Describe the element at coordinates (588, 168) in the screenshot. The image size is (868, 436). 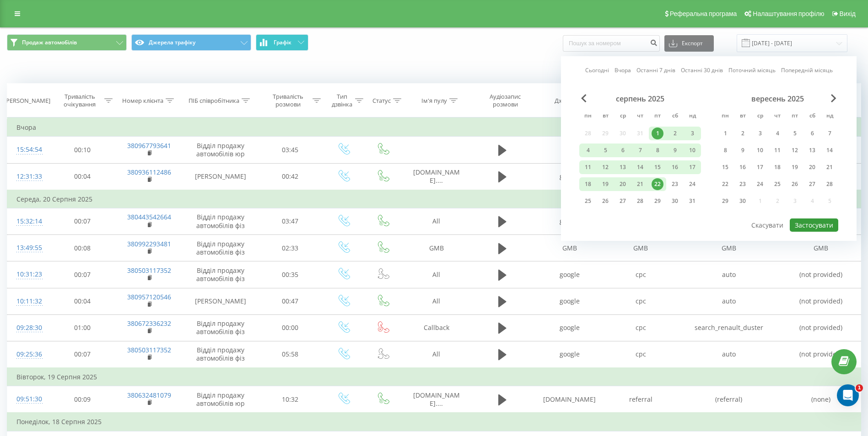
I see `div: 11` at that location.